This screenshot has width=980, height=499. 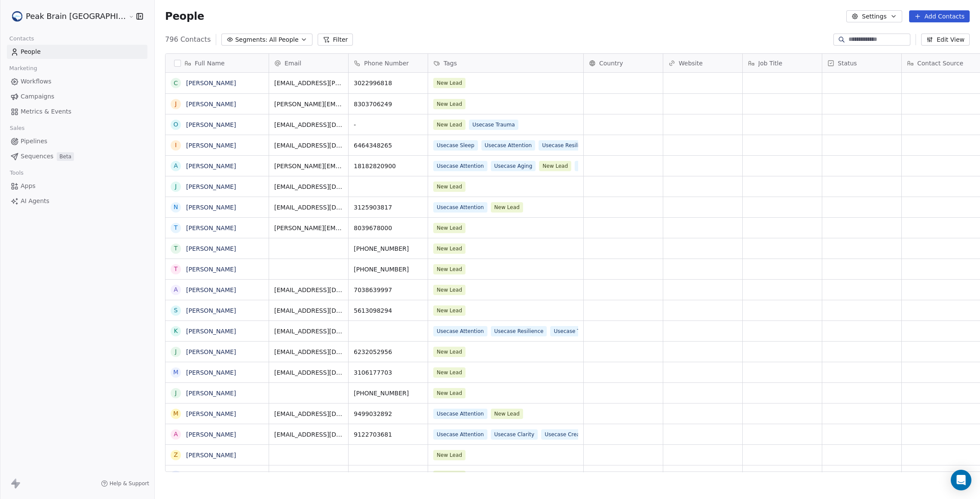 What do you see at coordinates (176, 310) in the screenshot?
I see `div: S` at bounding box center [176, 310].